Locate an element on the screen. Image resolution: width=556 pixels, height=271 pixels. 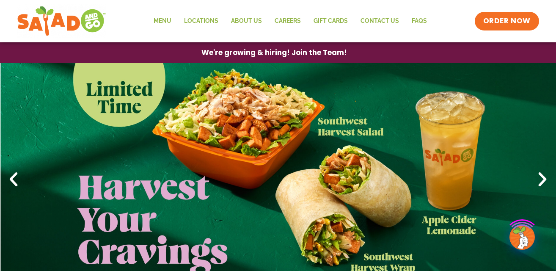
span: We're growing & hiring! Join the Team! is located at coordinates (274, 52).